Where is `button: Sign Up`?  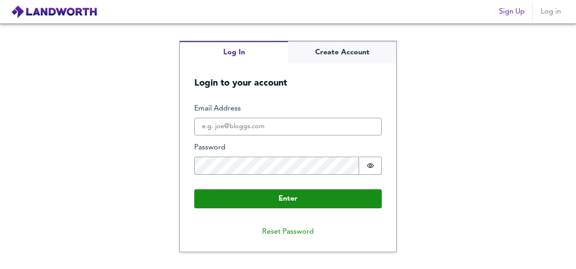
button: Sign Up is located at coordinates (512, 12).